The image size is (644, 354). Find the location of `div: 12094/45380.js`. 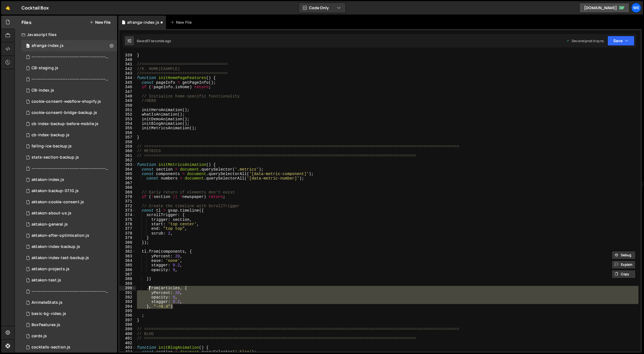

div: 12094/45380.js is located at coordinates (69, 224).